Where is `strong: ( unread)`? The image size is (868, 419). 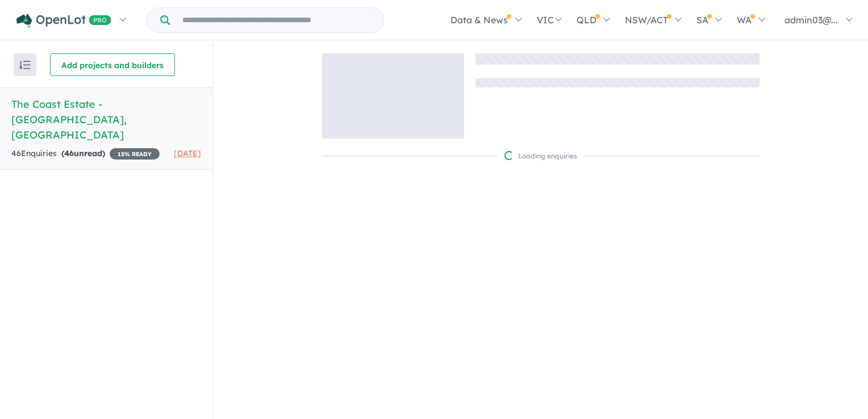 strong: ( unread) is located at coordinates (83, 154).